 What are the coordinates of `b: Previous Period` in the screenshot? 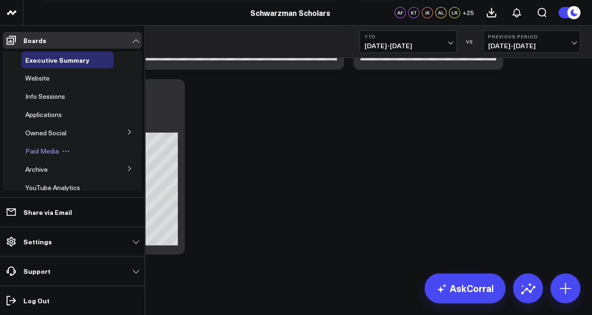 It's located at (532, 37).